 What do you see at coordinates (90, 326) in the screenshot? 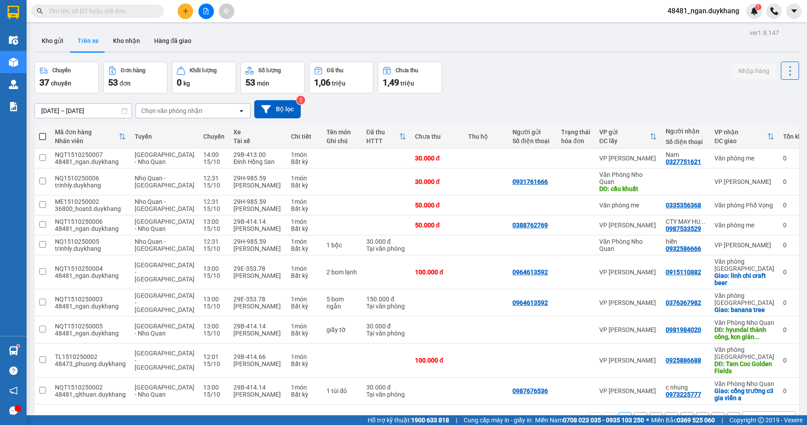
I see `div: NQT1510250005` at bounding box center [90, 326].